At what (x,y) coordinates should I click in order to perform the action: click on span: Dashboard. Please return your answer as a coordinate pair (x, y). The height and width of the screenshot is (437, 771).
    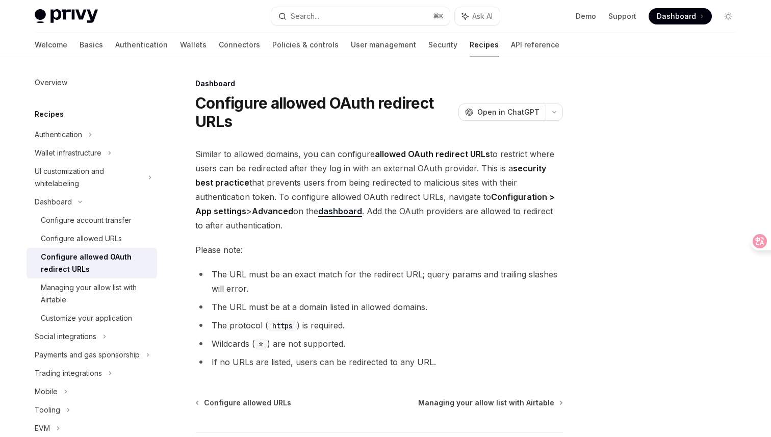
    Looking at the image, I should click on (676, 16).